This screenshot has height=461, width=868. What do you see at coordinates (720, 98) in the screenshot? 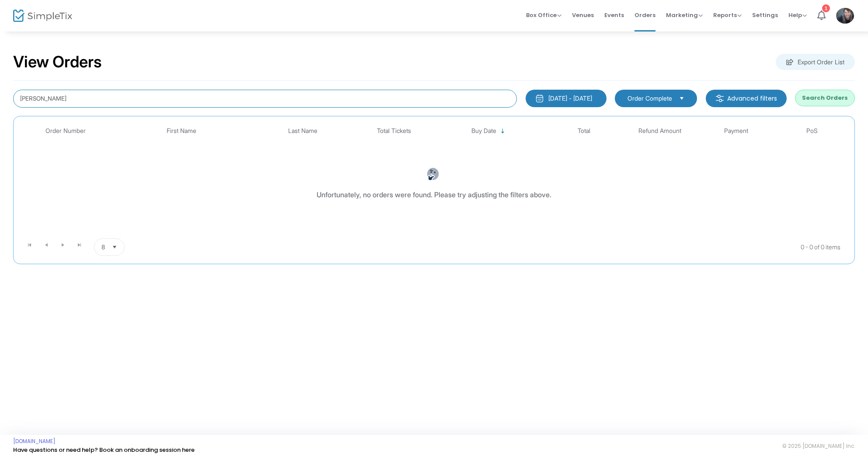
I see `img: filter` at bounding box center [720, 98].